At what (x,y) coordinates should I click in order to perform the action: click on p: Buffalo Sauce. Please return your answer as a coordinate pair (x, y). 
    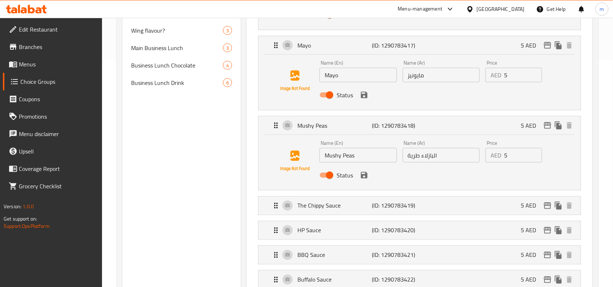
    Looking at the image, I should click on (334, 280).